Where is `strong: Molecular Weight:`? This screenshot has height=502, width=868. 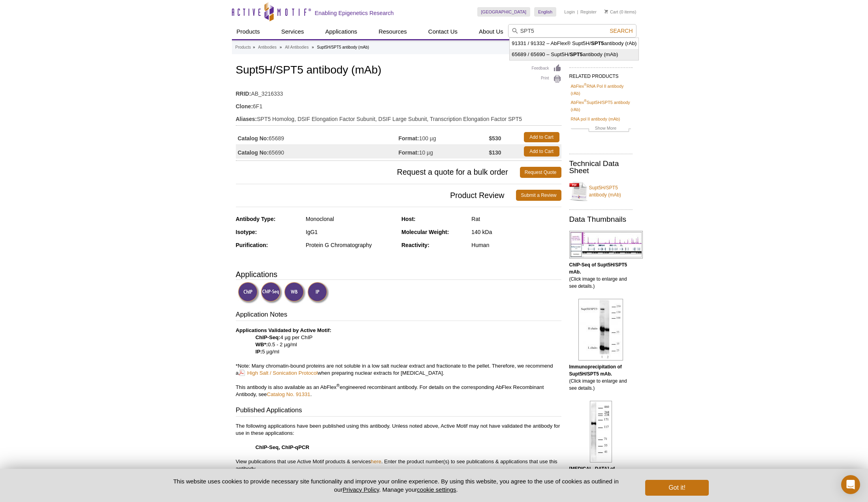
strong: Molecular Weight: is located at coordinates (426, 232).